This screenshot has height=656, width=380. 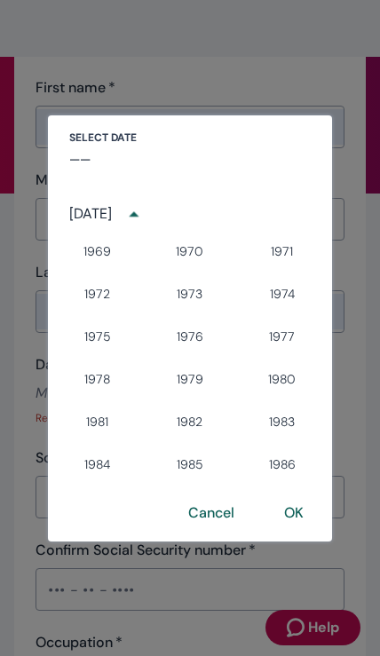 I want to click on button: 1973, so click(x=190, y=295).